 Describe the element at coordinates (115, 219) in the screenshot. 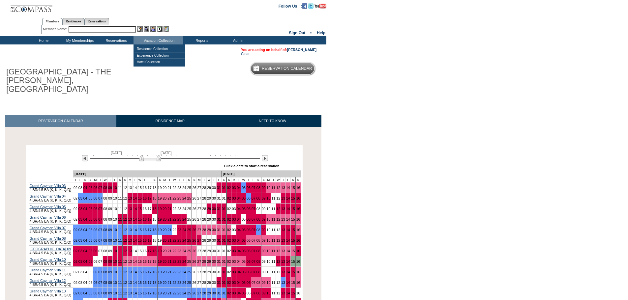

I see `a: 10` at that location.